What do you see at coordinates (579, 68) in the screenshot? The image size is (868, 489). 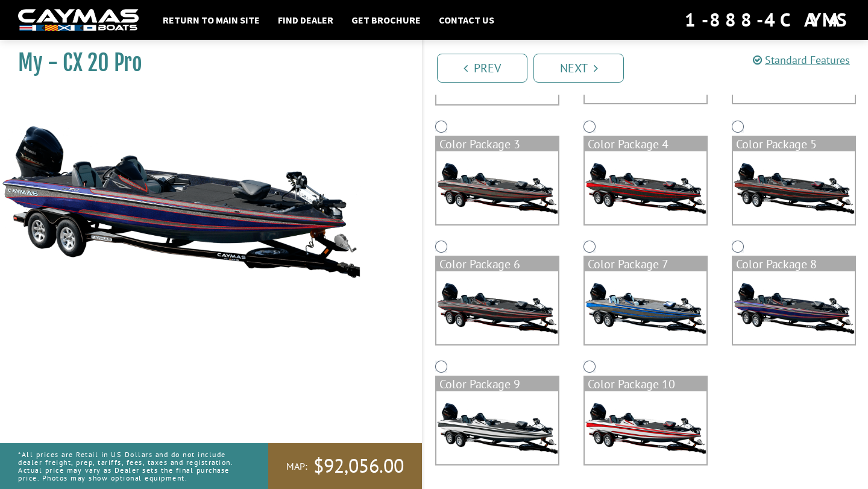 I see `a: Next` at bounding box center [579, 68].